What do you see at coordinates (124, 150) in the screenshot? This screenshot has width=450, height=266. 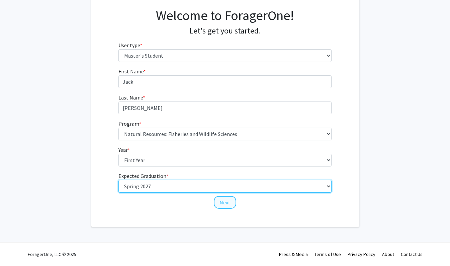 I see `label: Year` at bounding box center [124, 150].